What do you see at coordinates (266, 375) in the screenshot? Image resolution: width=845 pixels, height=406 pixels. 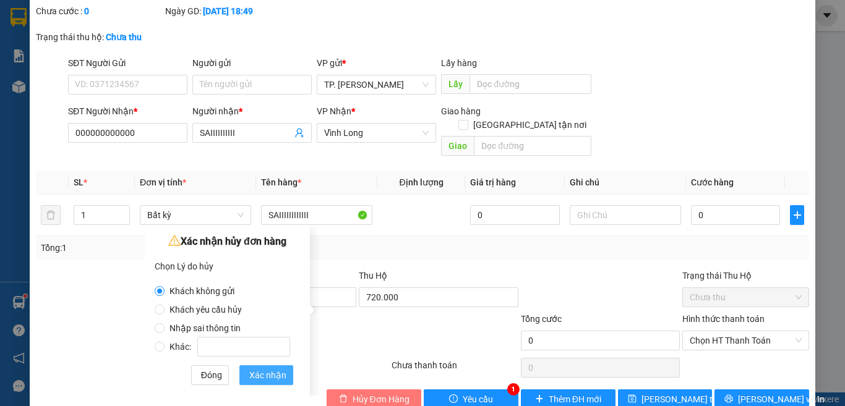 I see `button: Xác nhận` at bounding box center [266, 375].